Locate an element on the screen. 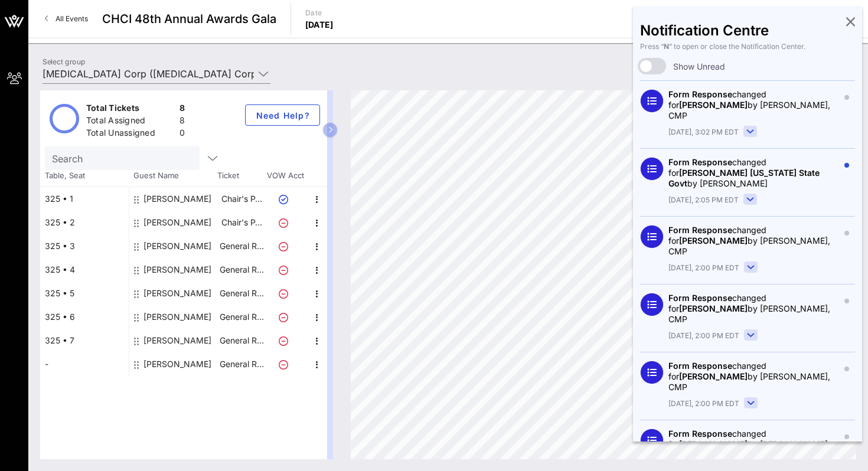 This screenshot has width=868, height=471. span: Show Unread is located at coordinates (699, 66).